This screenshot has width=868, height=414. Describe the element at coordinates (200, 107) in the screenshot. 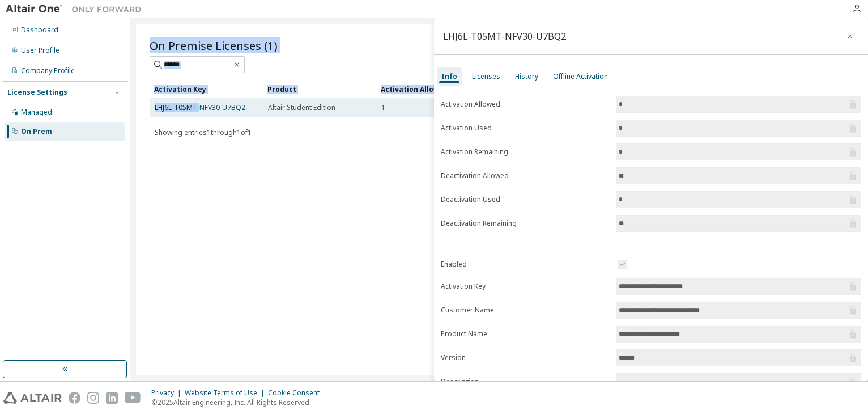

I see `a: LHJ6L-T05MT-NFV30-U7BQ2` at that location.